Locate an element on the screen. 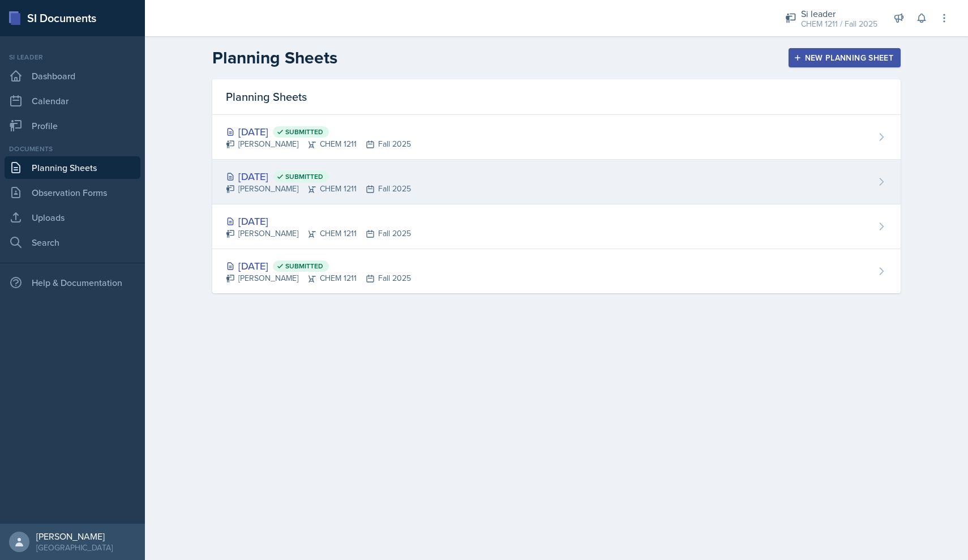  div: Planning Sheets is located at coordinates (556, 97).